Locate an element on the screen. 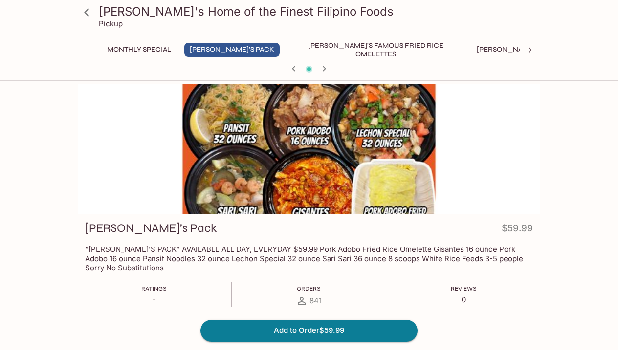  button: Monthly Special is located at coordinates (139, 50).